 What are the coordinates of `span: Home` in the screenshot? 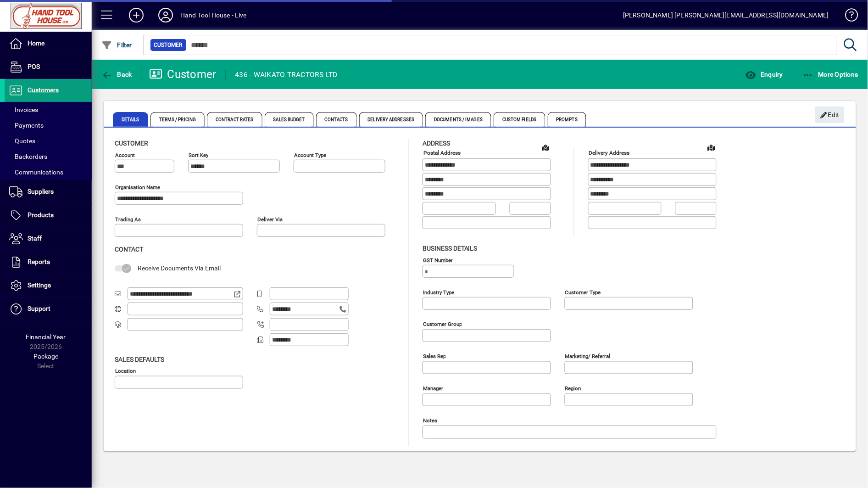 It's located at (36, 43).